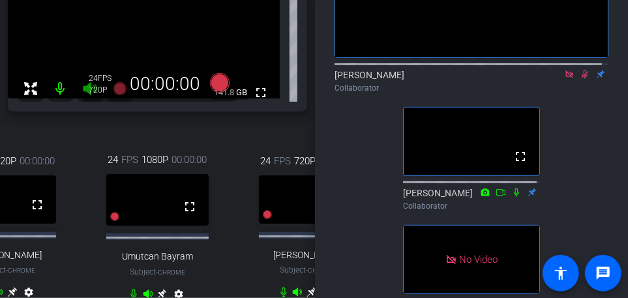 This screenshot has height=298, width=628. Describe the element at coordinates (106, 78) in the screenshot. I see `div: 24` at that location.